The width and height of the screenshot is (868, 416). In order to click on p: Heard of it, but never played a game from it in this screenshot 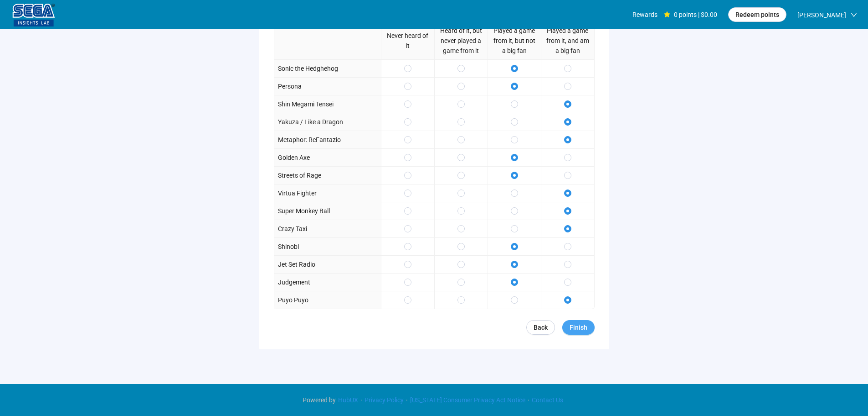, I will do `click(461, 40)`.